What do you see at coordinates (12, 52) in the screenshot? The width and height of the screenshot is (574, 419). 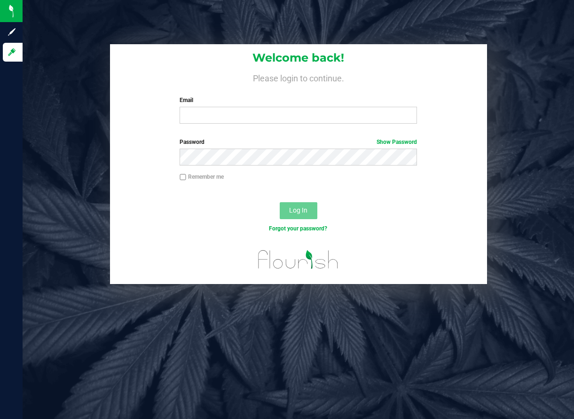 I see `inline-svg: Log in` at bounding box center [12, 52].